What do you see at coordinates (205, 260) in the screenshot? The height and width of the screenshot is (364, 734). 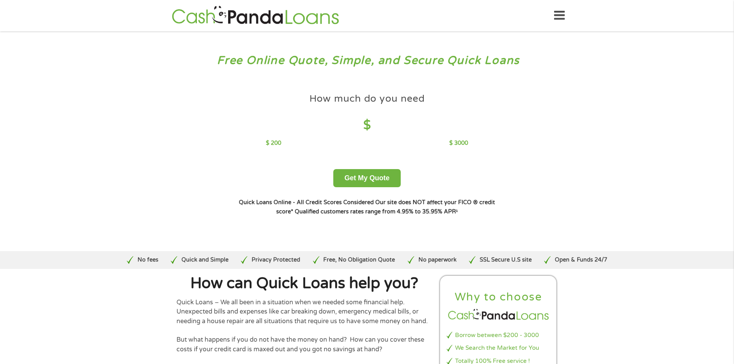 I see `p: Quick and Simple` at bounding box center [205, 260].